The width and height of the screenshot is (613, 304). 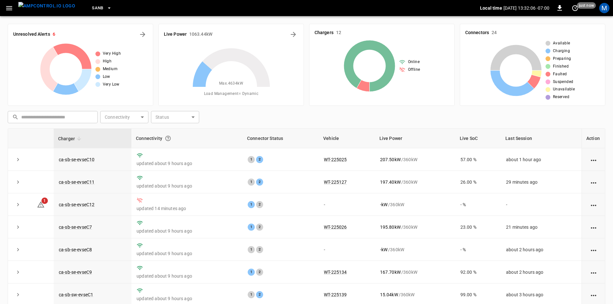 I want to click on p: 167.70 kW, so click(x=390, y=272).